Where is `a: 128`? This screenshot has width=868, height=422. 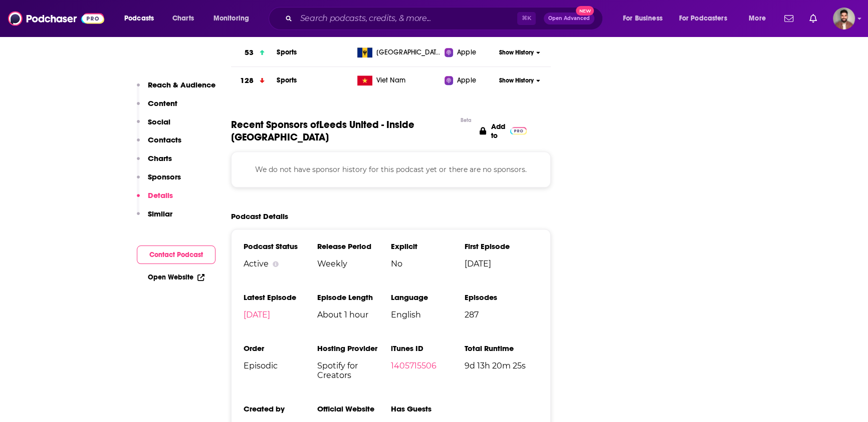
a: 128 is located at coordinates (253, 80).